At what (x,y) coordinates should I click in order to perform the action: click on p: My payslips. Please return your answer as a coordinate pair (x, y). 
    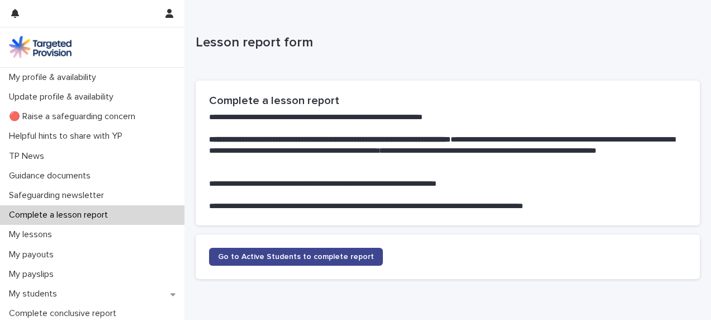
    Looking at the image, I should click on (34, 274).